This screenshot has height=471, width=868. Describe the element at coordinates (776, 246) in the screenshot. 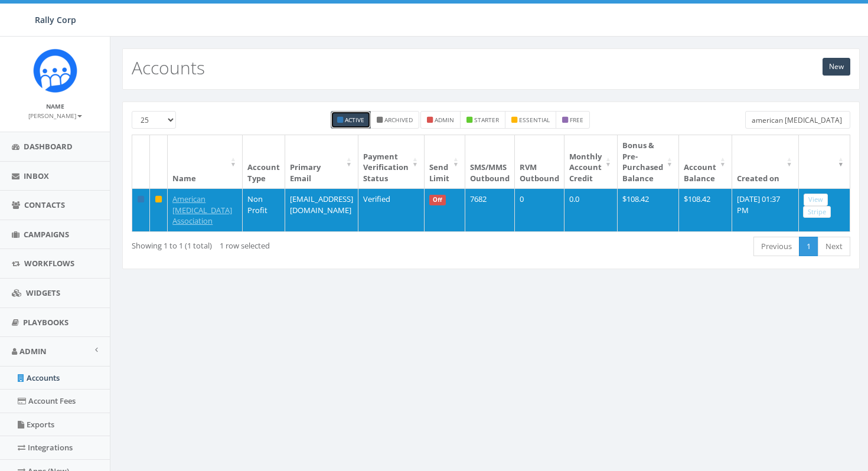

I see `a: Previous` at that location.